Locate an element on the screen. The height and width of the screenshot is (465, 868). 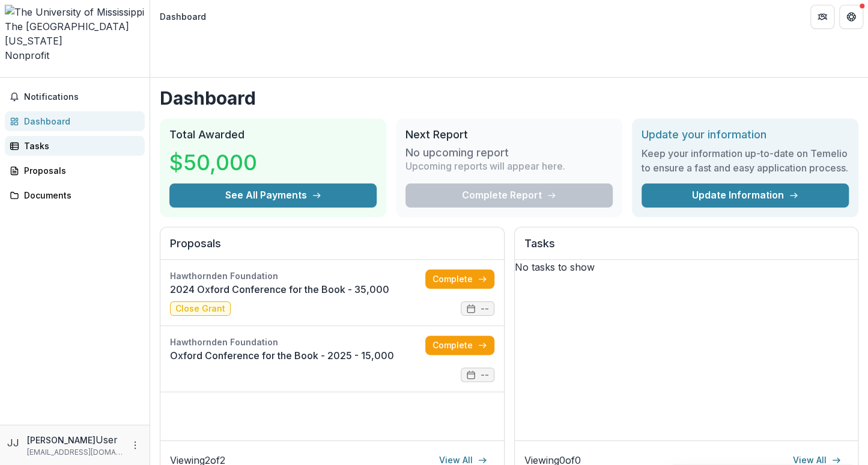
h3: $50,000 is located at coordinates (213, 162).